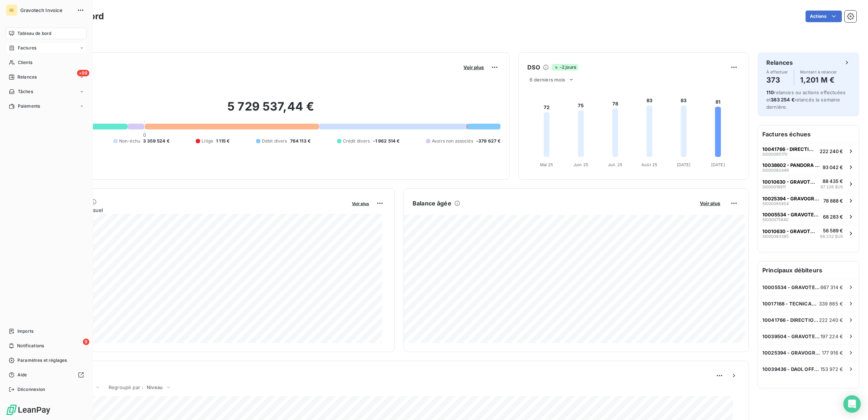 The width and height of the screenshot is (868, 420). What do you see at coordinates (832, 236) in the screenshot?
I see `span: 66 232 $US` at bounding box center [832, 236].